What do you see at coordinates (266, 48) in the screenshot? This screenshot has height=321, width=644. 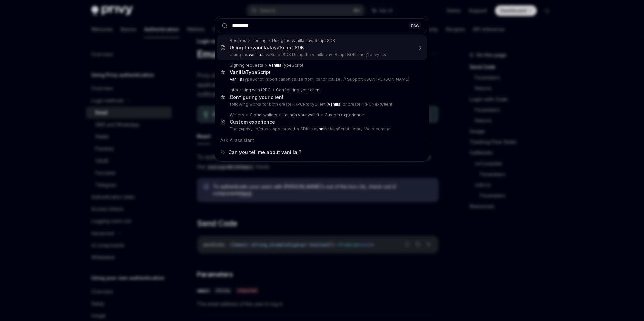 I see `div: Using the JavaScript SDK` at bounding box center [266, 48].